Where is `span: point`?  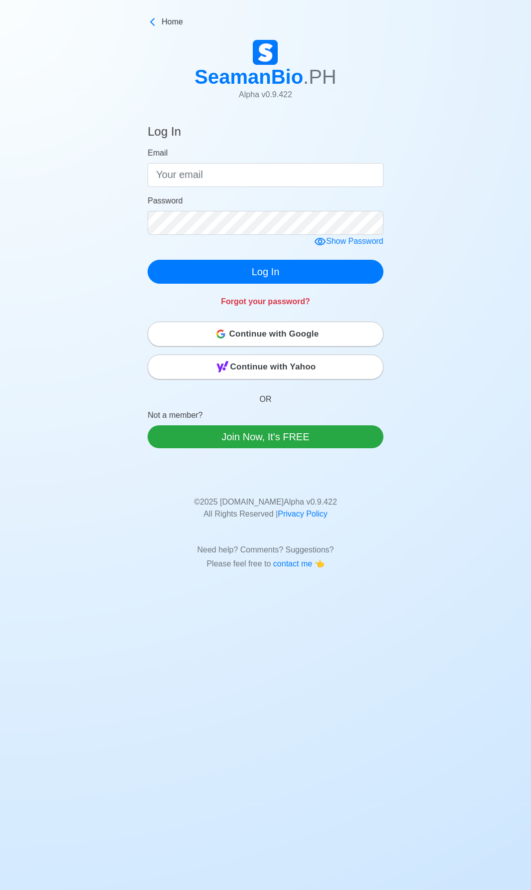 span: point is located at coordinates (319, 563).